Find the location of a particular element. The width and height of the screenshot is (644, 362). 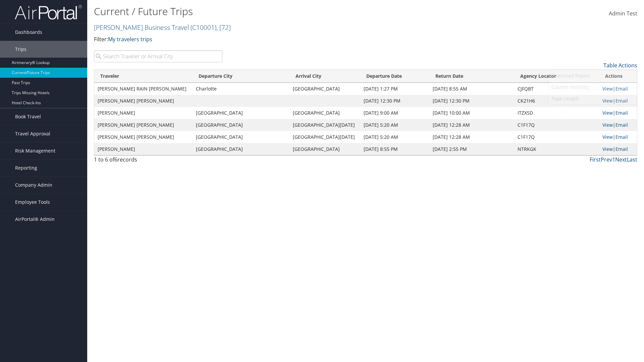

span: Trips is located at coordinates (21, 50).